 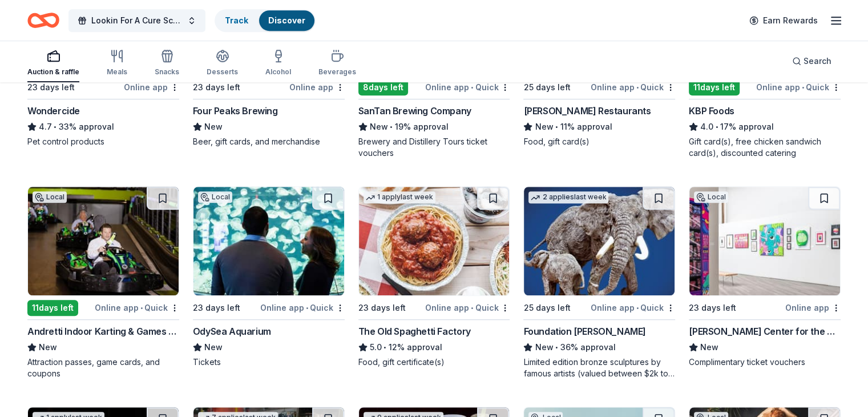 I want to click on img: Image for Chandler Center for the Arts, so click(x=764, y=241).